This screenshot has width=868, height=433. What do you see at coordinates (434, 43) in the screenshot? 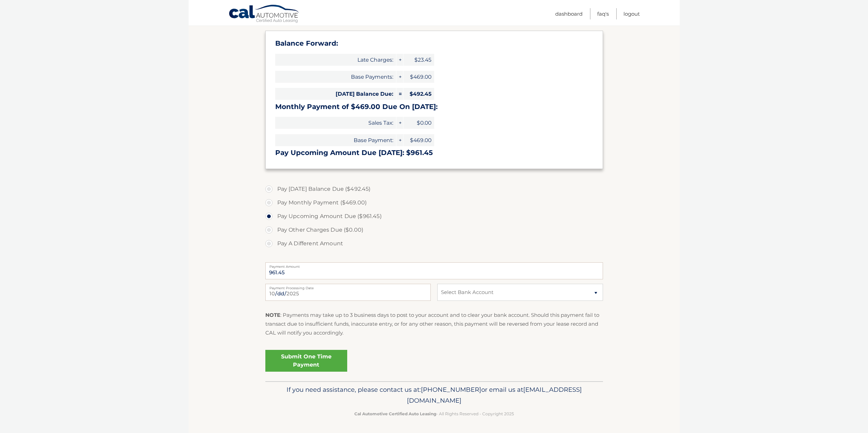
I see `h3: Balance Forward:` at bounding box center [434, 43].